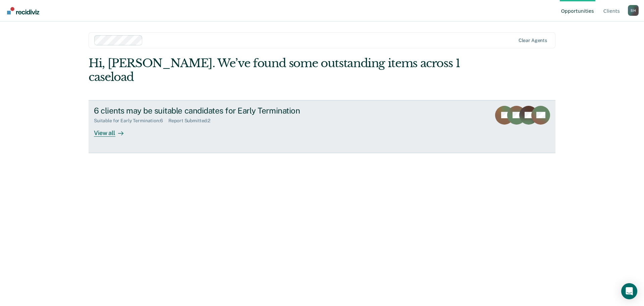 The image size is (644, 306). What do you see at coordinates (533, 40) in the screenshot?
I see `div: Clear agents` at bounding box center [533, 40].